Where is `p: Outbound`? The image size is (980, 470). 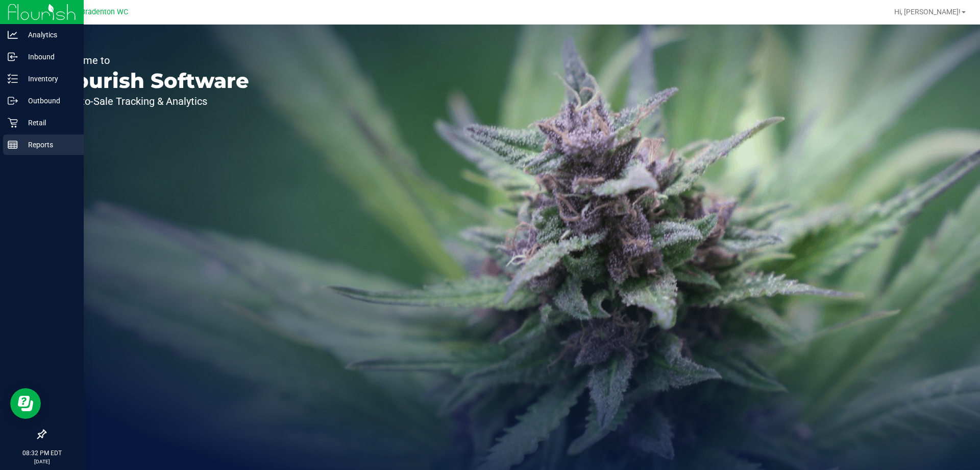 p: Outbound is located at coordinates (49, 101).